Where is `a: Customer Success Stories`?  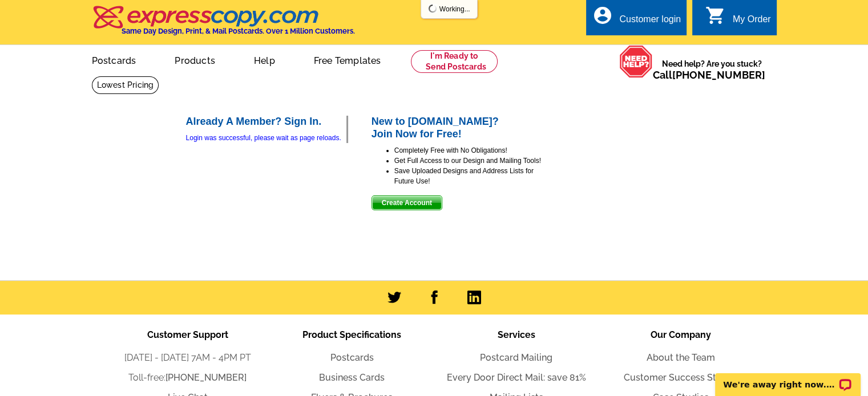
a: Customer Success Stories is located at coordinates (680, 377).